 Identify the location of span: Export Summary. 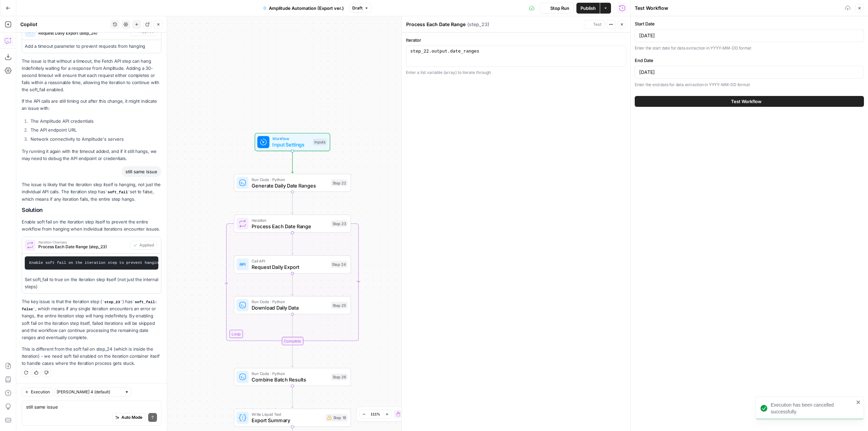
(287, 421).